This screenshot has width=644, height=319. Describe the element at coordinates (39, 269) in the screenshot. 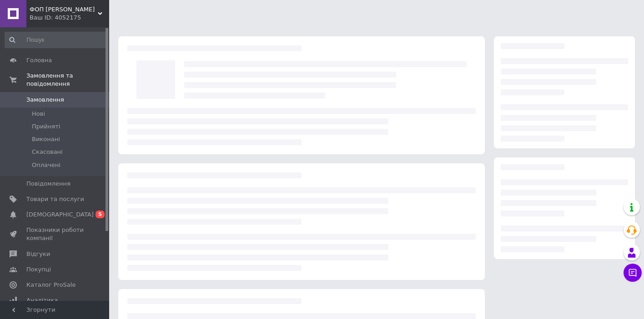

I see `span: Покупці` at that location.